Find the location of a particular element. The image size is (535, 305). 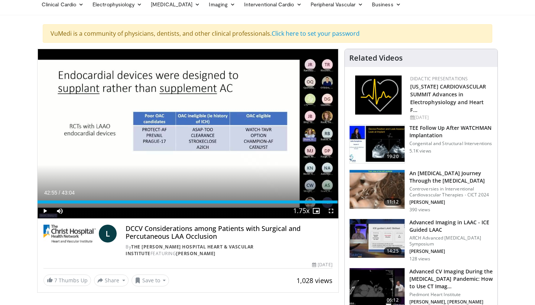

span: 42:55 is located at coordinates (51, 193).